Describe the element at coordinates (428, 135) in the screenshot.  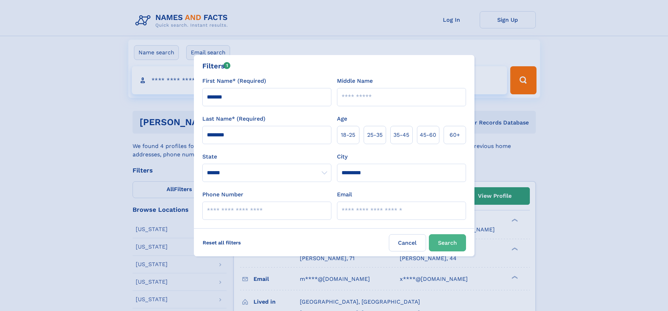
I see `span: 45‑60` at that location.